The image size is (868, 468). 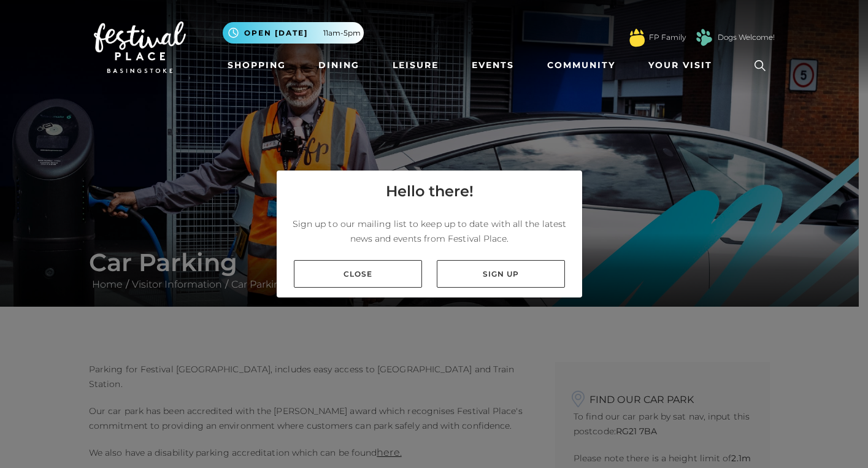 What do you see at coordinates (492, 65) in the screenshot?
I see `a: Events` at bounding box center [492, 65].